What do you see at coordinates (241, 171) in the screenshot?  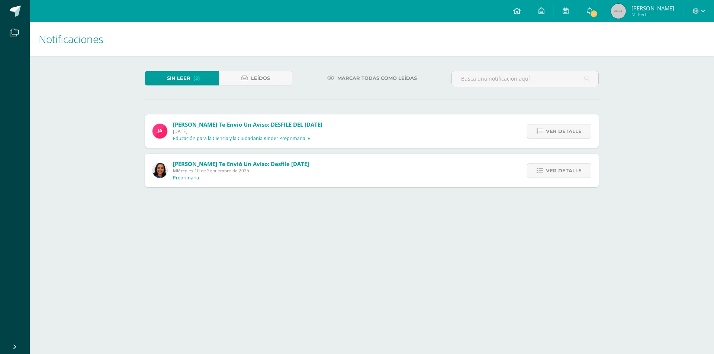 I see `span: Miércoles 10 de Septiembre de 2025` at bounding box center [241, 171].